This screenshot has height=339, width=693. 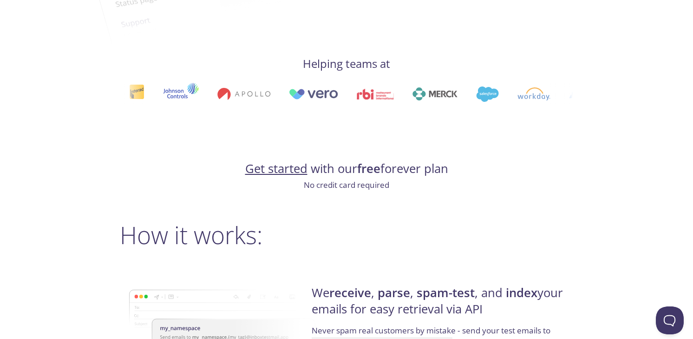 What do you see at coordinates (435, 94) in the screenshot?
I see `img: merck` at bounding box center [435, 94].